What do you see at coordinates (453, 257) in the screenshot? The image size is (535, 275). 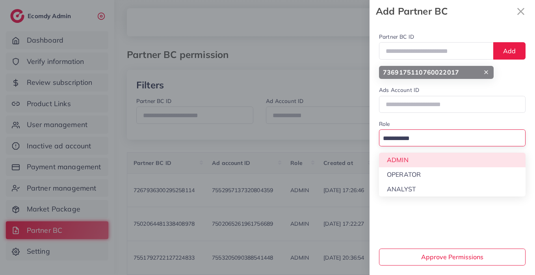 I see `button: Approve Permissions` at bounding box center [453, 257].